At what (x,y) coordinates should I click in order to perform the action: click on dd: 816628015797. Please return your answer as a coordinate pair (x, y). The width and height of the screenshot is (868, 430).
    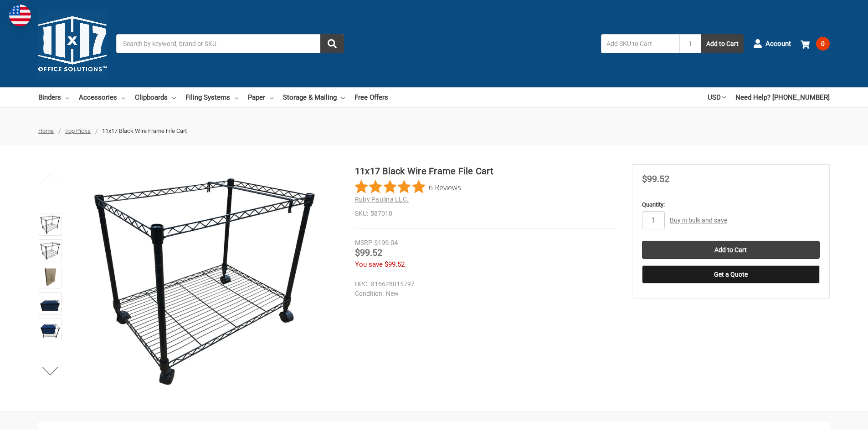
    Looking at the image, I should click on (484, 284).